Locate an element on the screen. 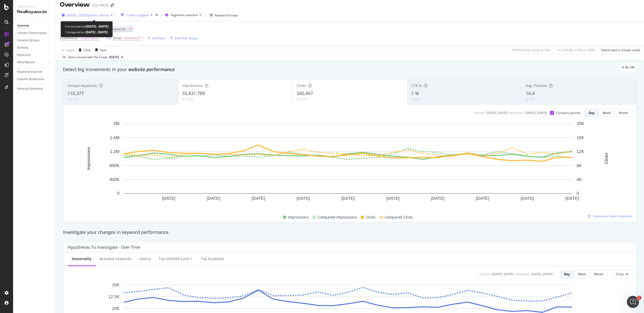 The height and width of the screenshot is (313, 644). div: 0.28% is located at coordinates (190, 99).